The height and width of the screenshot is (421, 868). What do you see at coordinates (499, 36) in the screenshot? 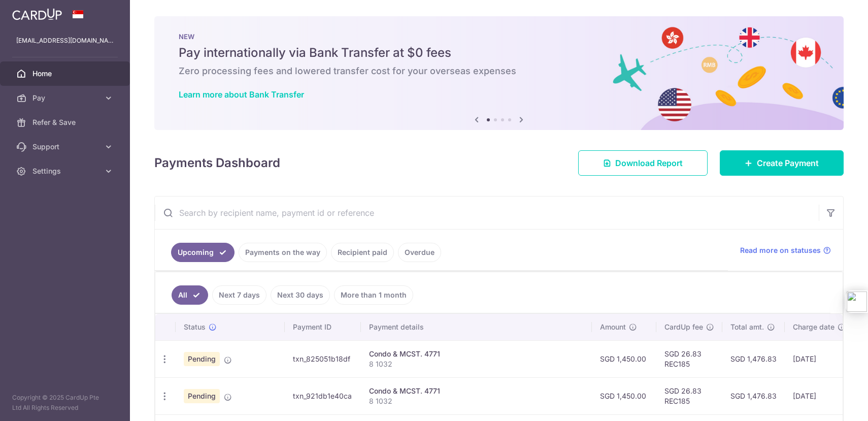
I see `p: NEW` at bounding box center [499, 36].